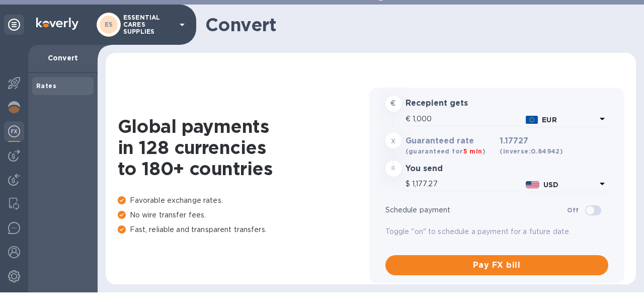 This screenshot has width=644, height=308. I want to click on h3: 1.17727, so click(531, 146).